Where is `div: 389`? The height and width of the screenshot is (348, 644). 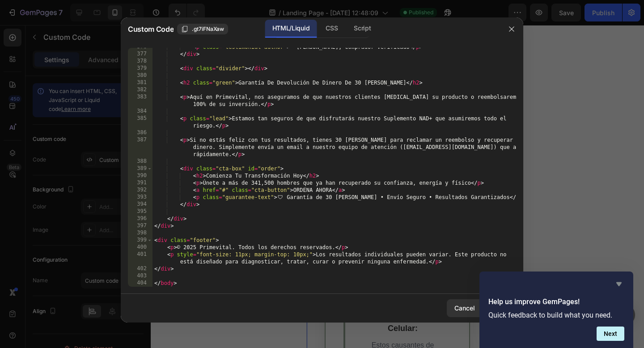
div: 389 is located at coordinates (140, 169).